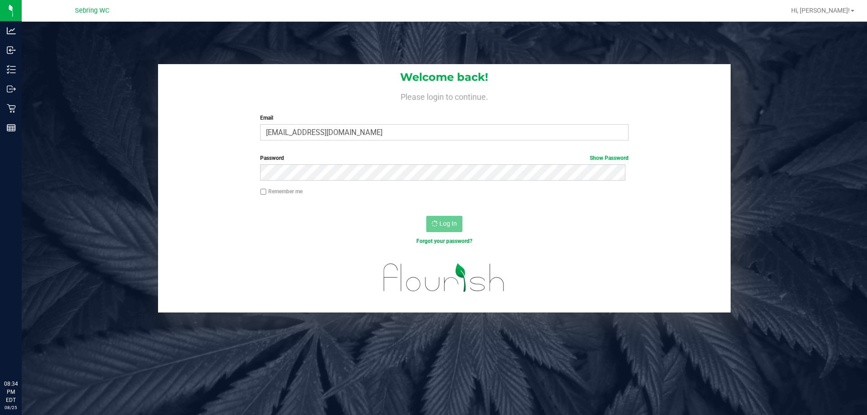  I want to click on button: Log In, so click(444, 224).